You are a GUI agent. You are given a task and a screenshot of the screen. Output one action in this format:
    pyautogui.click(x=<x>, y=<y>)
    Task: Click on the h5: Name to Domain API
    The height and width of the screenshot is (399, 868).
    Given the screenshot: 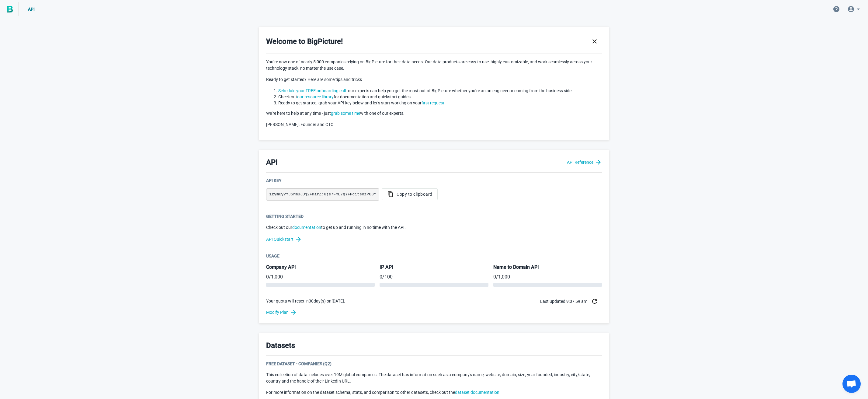 What is the action you would take?
    pyautogui.click(x=547, y=267)
    